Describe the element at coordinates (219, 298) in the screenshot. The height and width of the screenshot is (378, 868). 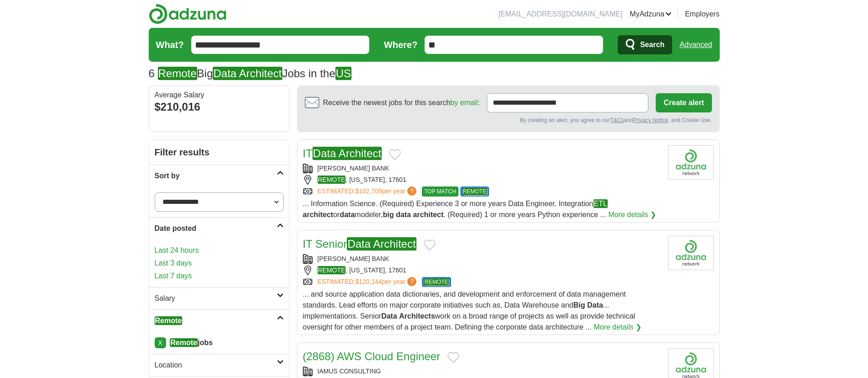
I see `a: Salary` at that location.